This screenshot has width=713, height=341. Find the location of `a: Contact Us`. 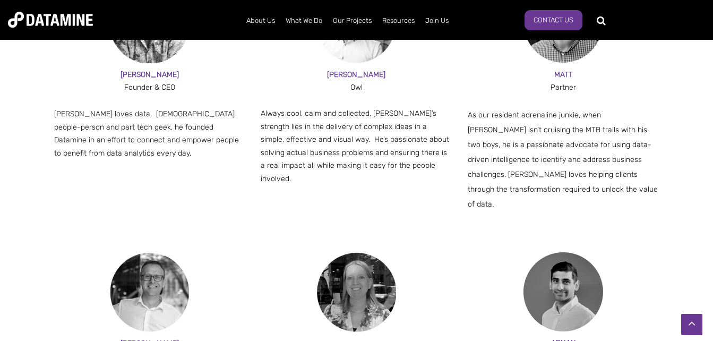

a: Contact Us is located at coordinates (553, 20).